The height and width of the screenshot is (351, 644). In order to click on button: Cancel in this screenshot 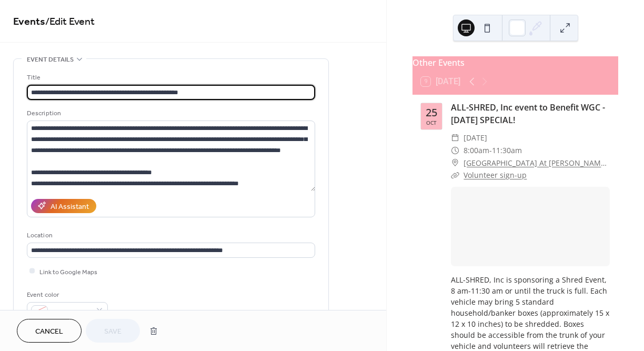, I will do `click(49, 331)`.